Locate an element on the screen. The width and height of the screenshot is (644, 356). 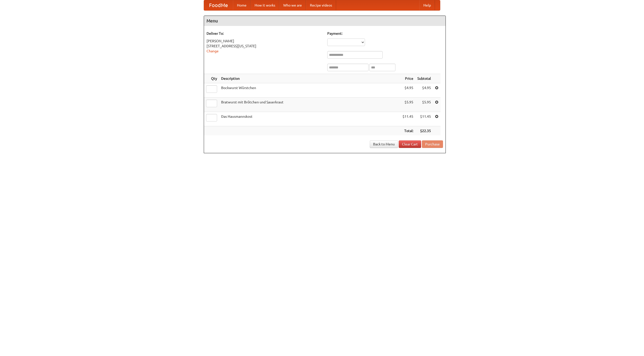
a: Who we are is located at coordinates (293, 5).